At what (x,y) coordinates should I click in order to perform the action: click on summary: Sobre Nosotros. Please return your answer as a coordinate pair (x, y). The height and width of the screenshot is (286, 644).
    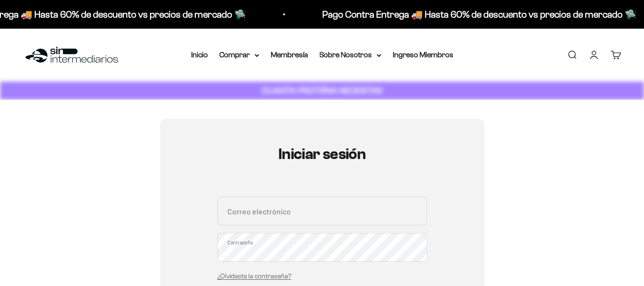
    Looking at the image, I should click on (350, 55).